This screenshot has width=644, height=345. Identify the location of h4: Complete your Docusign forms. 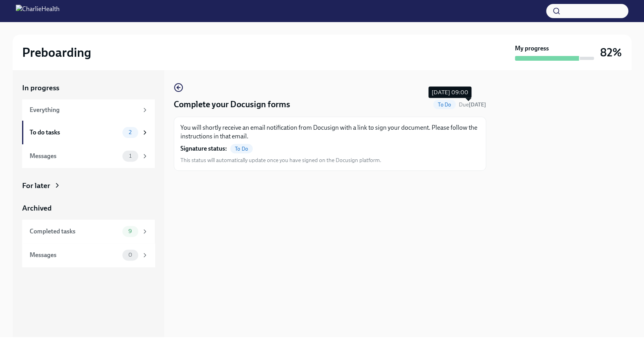
(232, 105).